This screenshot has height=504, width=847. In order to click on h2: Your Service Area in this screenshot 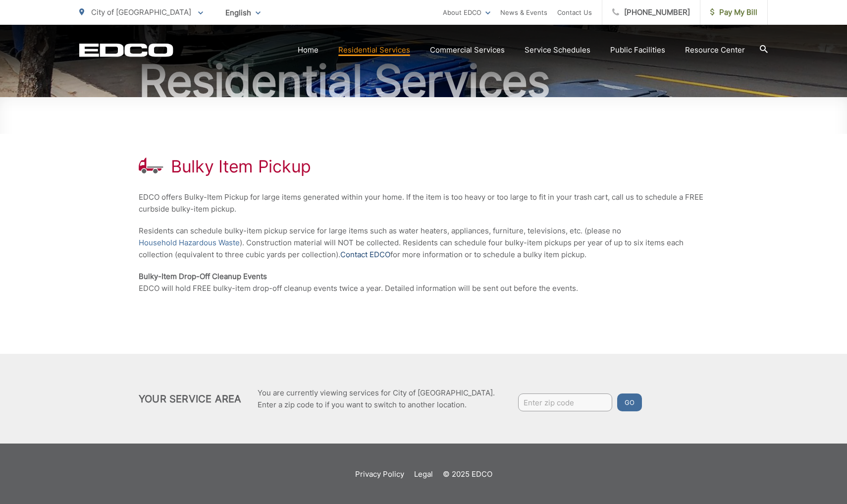, I will do `click(190, 399)`.